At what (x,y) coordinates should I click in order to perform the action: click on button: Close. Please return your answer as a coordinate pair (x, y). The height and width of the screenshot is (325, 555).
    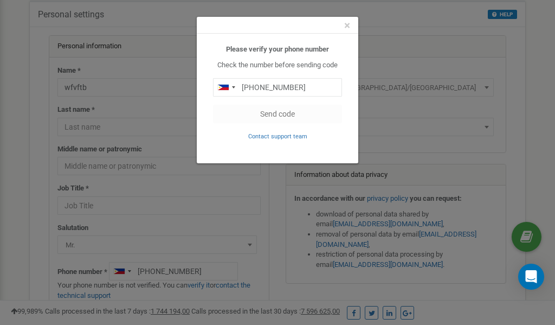
    Looking at the image, I should click on (347, 25).